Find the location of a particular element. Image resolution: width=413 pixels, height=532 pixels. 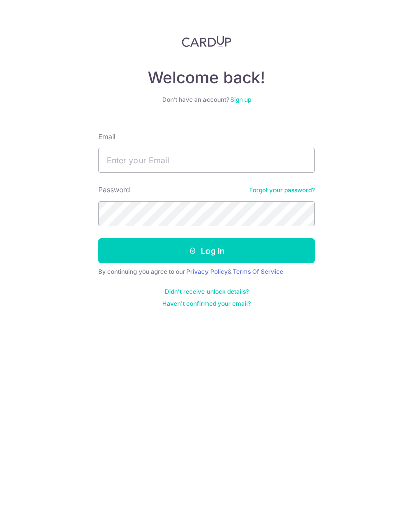

a: Sign up is located at coordinates (241, 99).